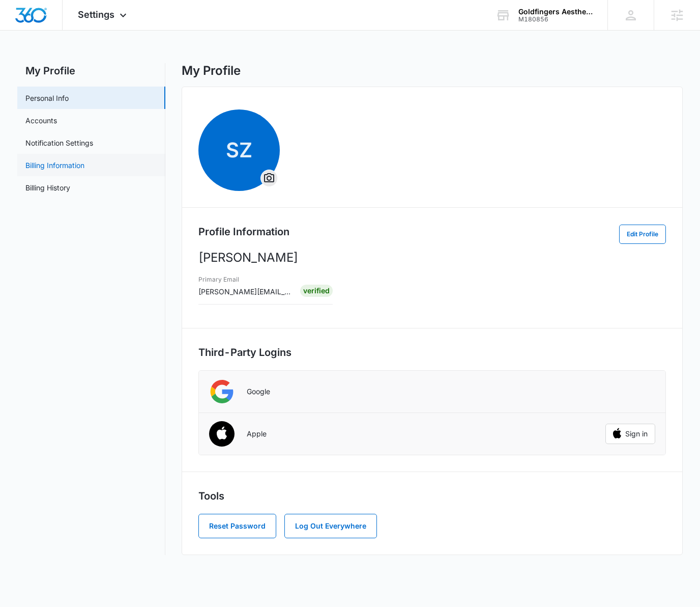 The height and width of the screenshot is (607, 700). Describe the element at coordinates (47, 98) in the screenshot. I see `a: Personal Info` at that location.